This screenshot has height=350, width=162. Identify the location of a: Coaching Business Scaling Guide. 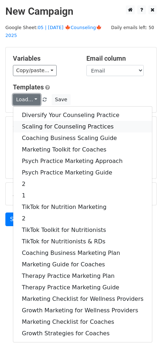
(83, 138).